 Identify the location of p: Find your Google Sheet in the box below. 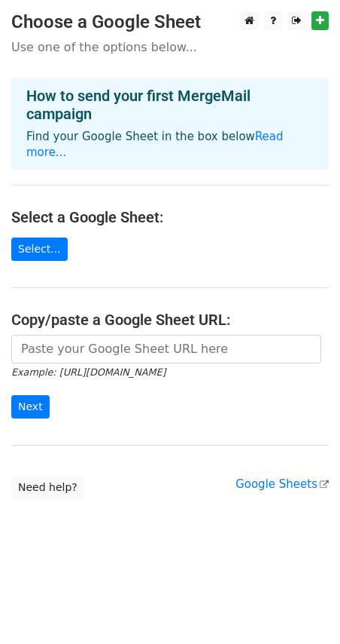
(170, 145).